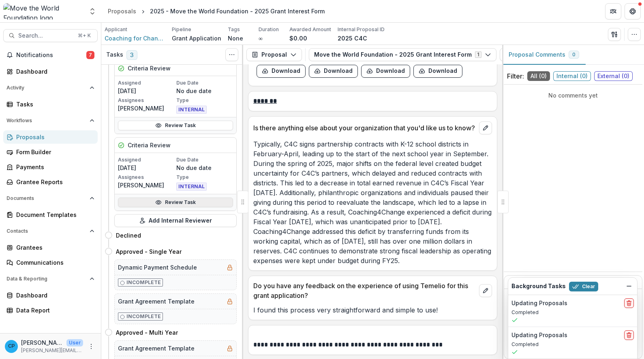 The width and height of the screenshot is (644, 359). Describe the element at coordinates (84, 36) in the screenshot. I see `div: ⌘ + K` at that location.